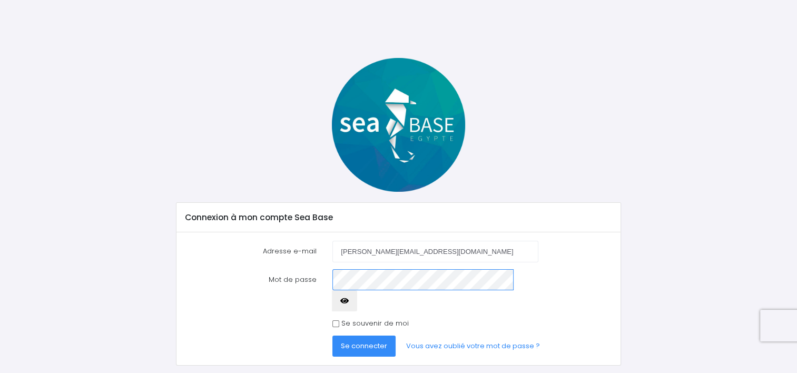  What do you see at coordinates (251, 251) in the screenshot?
I see `label: Adresse e-mail` at bounding box center [251, 251].